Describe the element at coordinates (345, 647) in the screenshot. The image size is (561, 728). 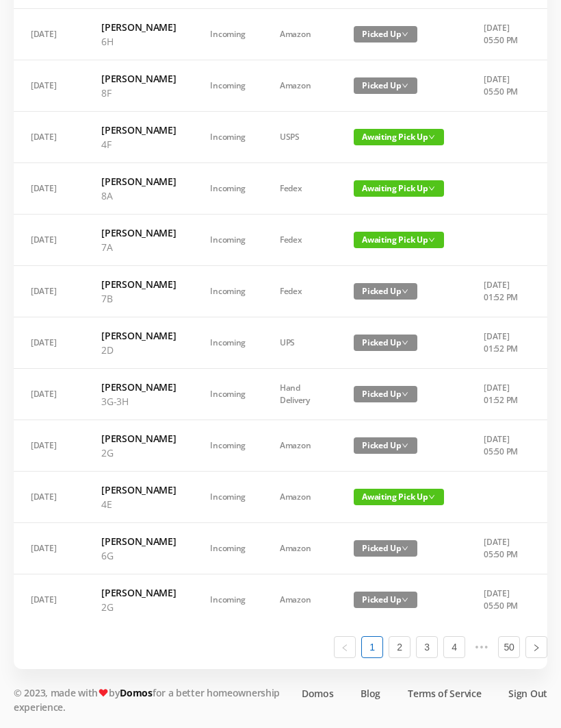
I see `li: Previous Page` at that location.